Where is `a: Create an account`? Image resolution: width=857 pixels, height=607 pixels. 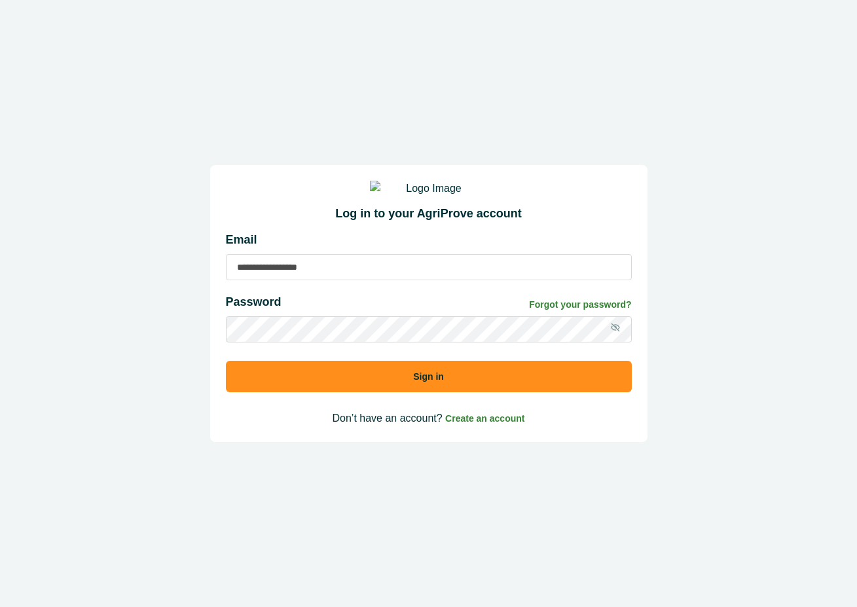
a: Create an account is located at coordinates (485, 418).